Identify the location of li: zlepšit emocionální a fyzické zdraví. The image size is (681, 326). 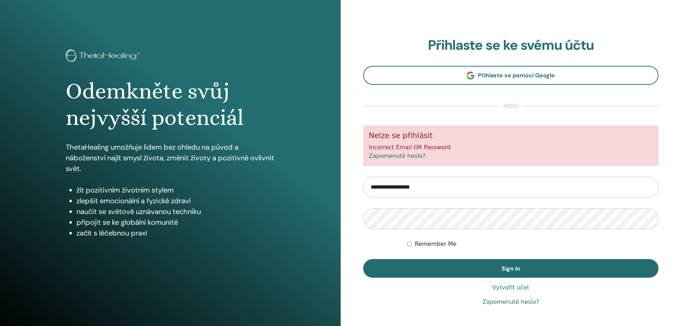
(175, 200).